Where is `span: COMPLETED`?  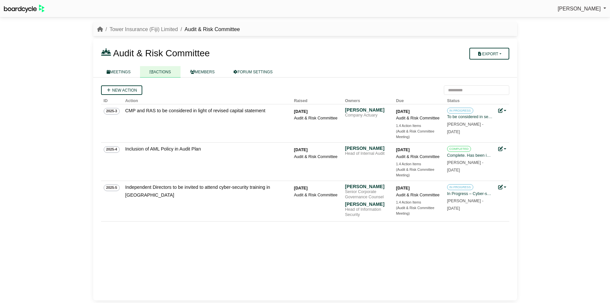 span: COMPLETED is located at coordinates (459, 149).